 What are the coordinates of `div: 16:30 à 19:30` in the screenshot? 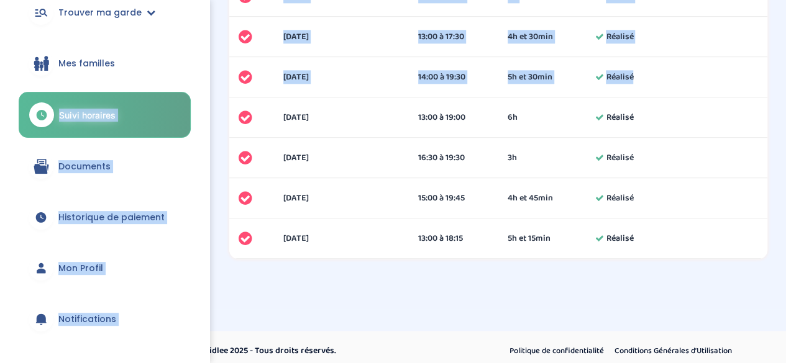 It's located at (453, 158).